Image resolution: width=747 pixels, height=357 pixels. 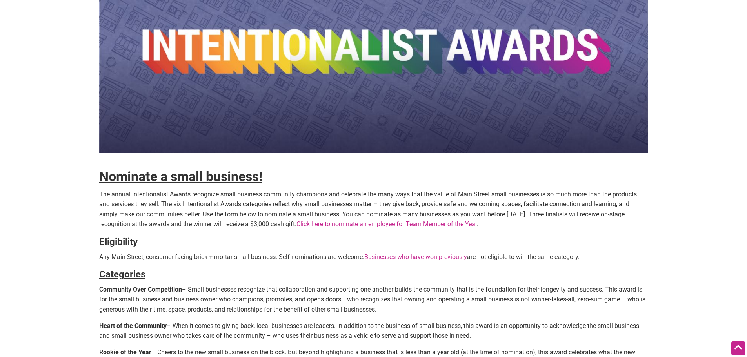 I want to click on strong: Heart of the Community, so click(x=133, y=326).